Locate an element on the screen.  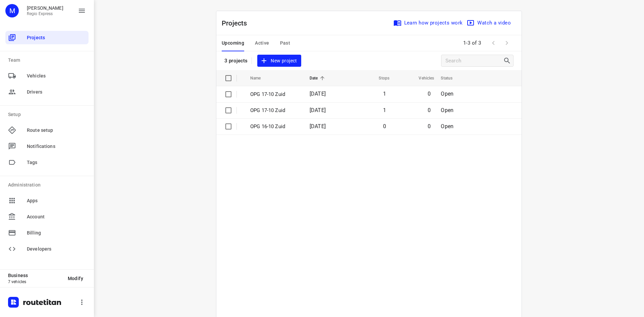
p: 3 projects is located at coordinates (236, 61).